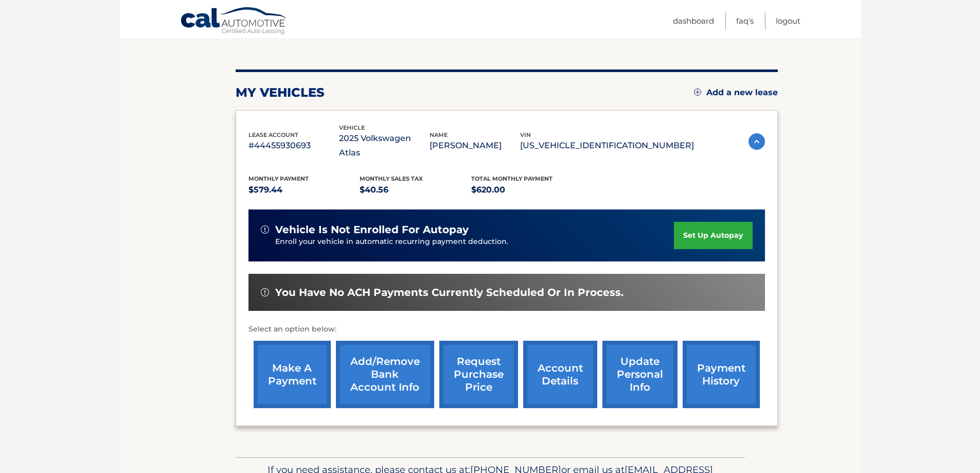 This screenshot has height=473, width=980. Describe the element at coordinates (512, 179) in the screenshot. I see `span: Total Monthly Payment` at that location.